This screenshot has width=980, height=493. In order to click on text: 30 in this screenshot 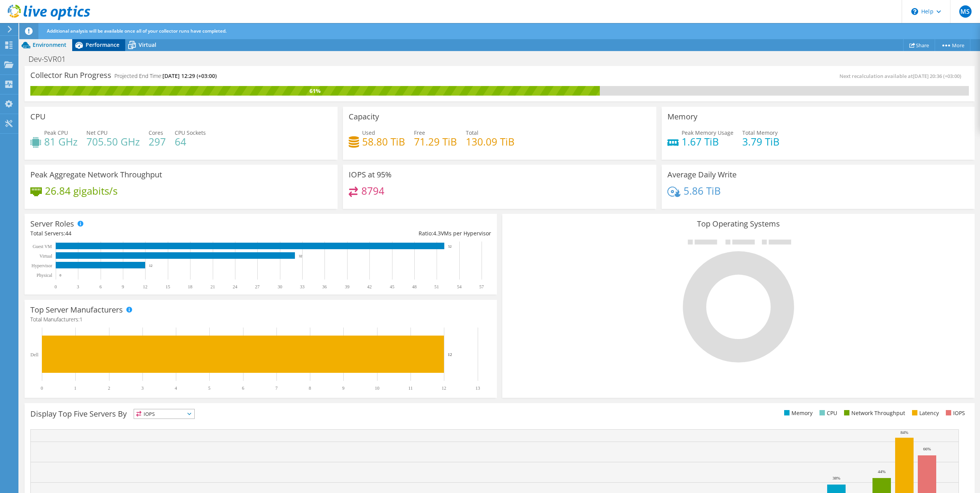, I will do `click(280, 287)`.